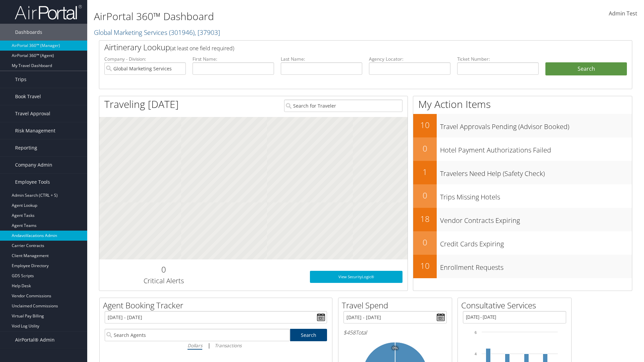 This screenshot has height=362, width=644. I want to click on a: 10Enrollment Requests, so click(522, 267).